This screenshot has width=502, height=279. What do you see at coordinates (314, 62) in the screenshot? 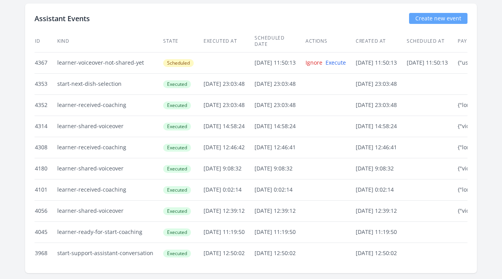
I see `a: Ignore` at bounding box center [314, 62].